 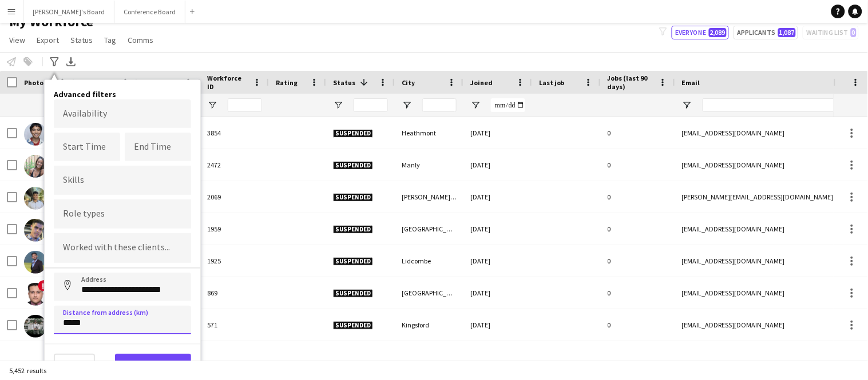 What do you see at coordinates (235, 196) in the screenshot?
I see `div: 2069` at bounding box center [235, 196].